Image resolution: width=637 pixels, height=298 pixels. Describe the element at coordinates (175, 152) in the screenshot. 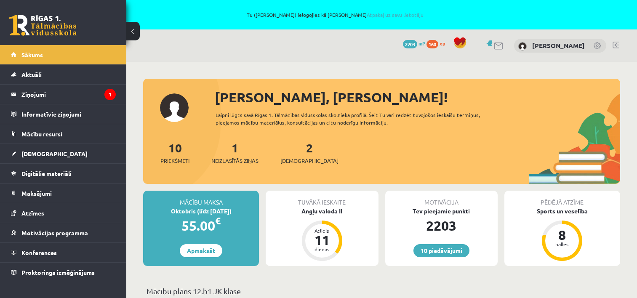

I see `a: 10Priekšmeti` at that location.